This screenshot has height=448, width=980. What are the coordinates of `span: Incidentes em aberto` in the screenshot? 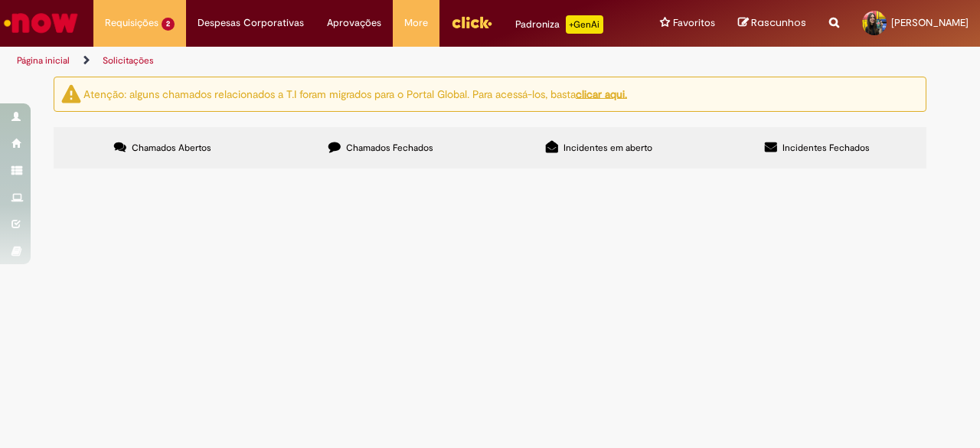 It's located at (608, 148).